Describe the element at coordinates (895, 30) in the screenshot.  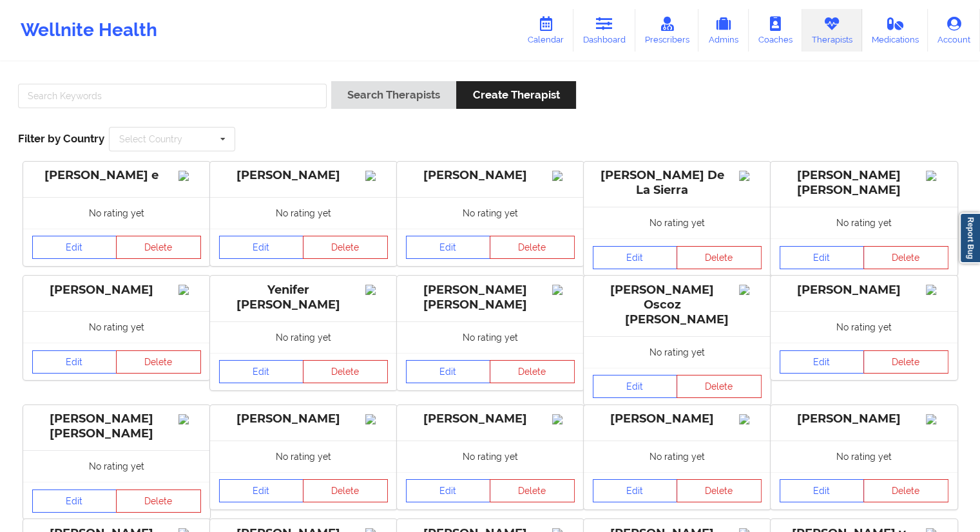
I see `a: Medications` at that location.